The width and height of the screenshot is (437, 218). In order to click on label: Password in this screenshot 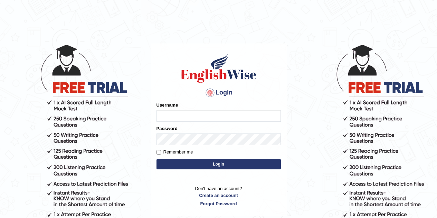, I will do `click(167, 129)`.